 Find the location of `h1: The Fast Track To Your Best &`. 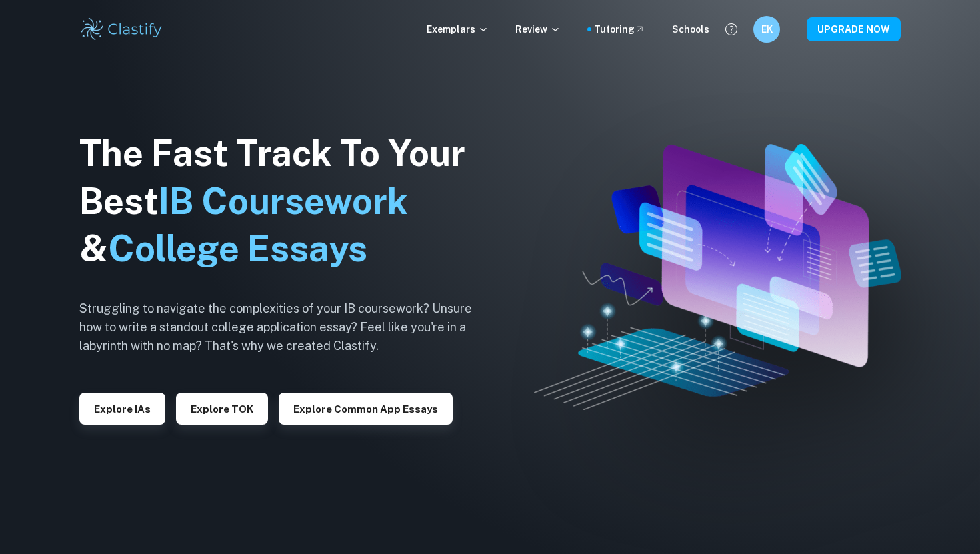

h1: The Fast Track To Your Best & is located at coordinates (286, 201).